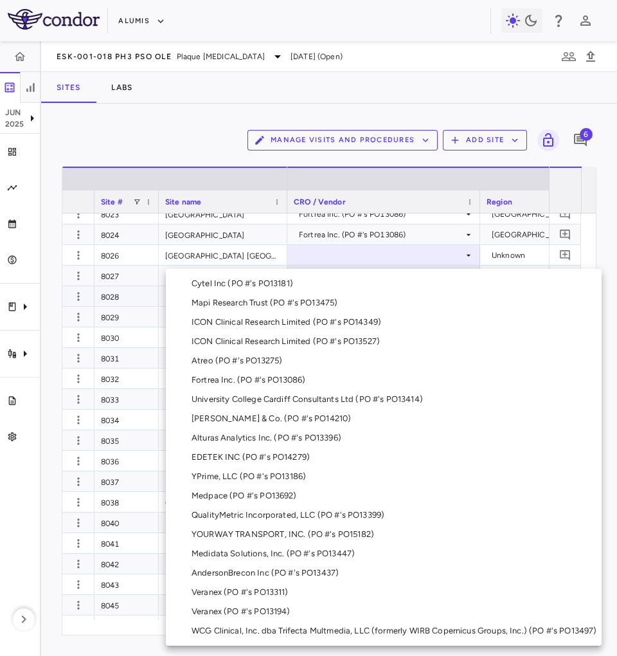 The height and width of the screenshot is (656, 617). Describe the element at coordinates (251, 477) in the screenshot. I see `div: YPrime, LLC (PO #'s PO13186)` at that location.